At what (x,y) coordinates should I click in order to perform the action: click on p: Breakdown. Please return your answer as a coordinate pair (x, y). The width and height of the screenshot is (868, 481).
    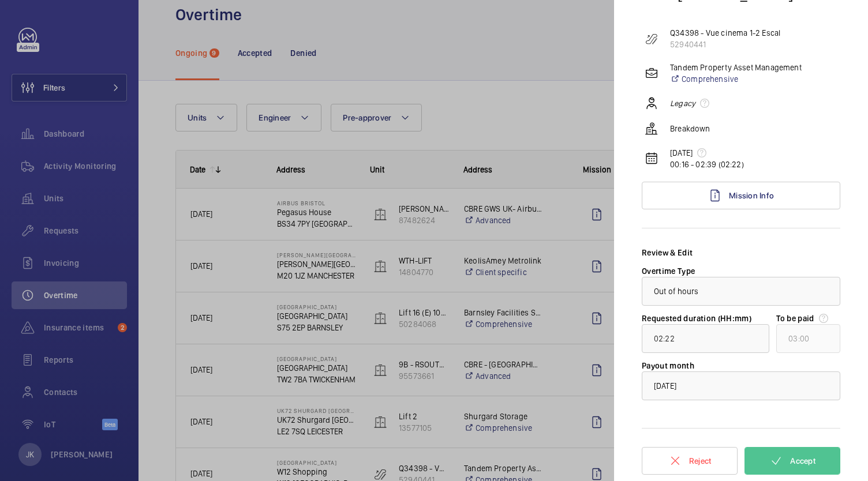
    Looking at the image, I should click on (690, 128).